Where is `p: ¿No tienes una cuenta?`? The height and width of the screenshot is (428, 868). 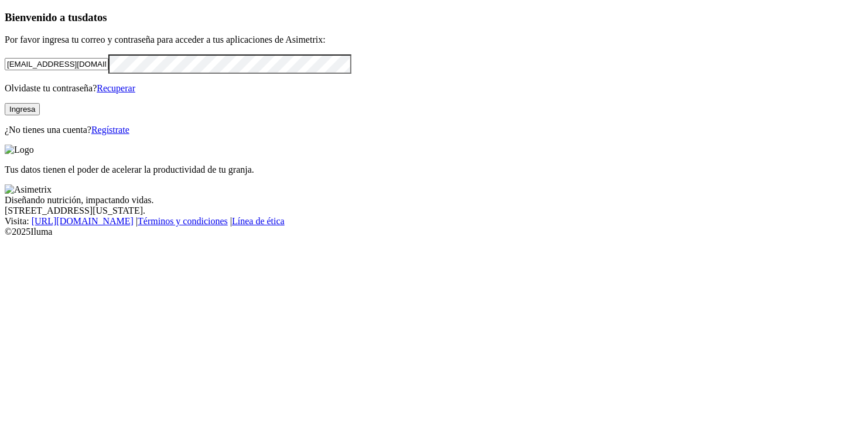
p: ¿No tienes una cuenta? is located at coordinates (434, 130).